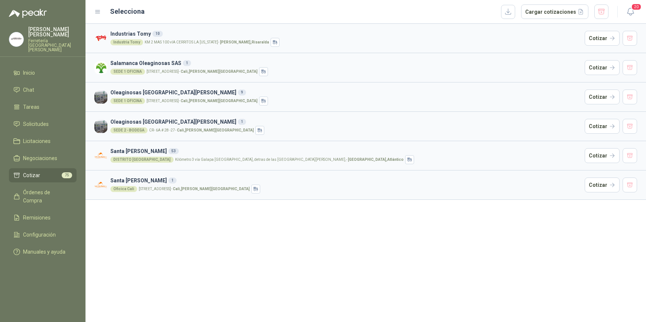 This screenshot has height=322, width=646. I want to click on div: Industria Tomy, so click(127, 42).